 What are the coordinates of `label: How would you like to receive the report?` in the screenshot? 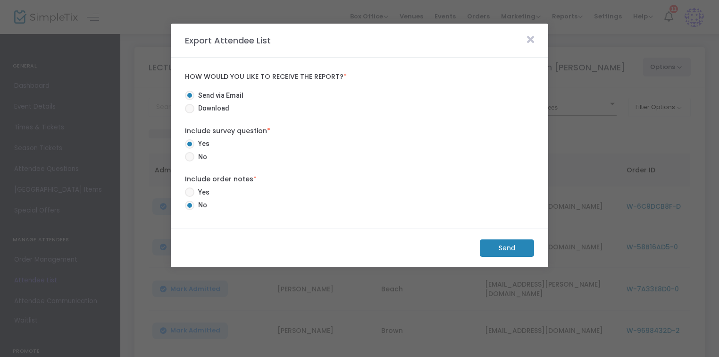 It's located at (360, 77).